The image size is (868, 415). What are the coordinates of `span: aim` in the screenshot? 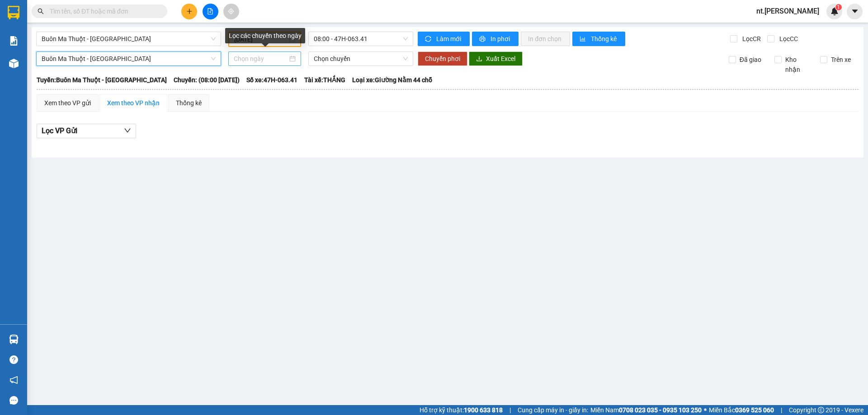 It's located at (231, 11).